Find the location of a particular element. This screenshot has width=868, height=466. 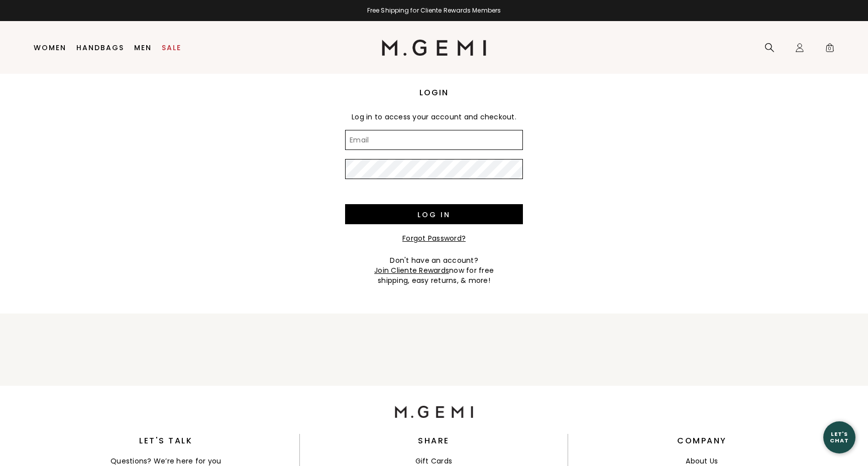

input: Email is located at coordinates (434, 140).